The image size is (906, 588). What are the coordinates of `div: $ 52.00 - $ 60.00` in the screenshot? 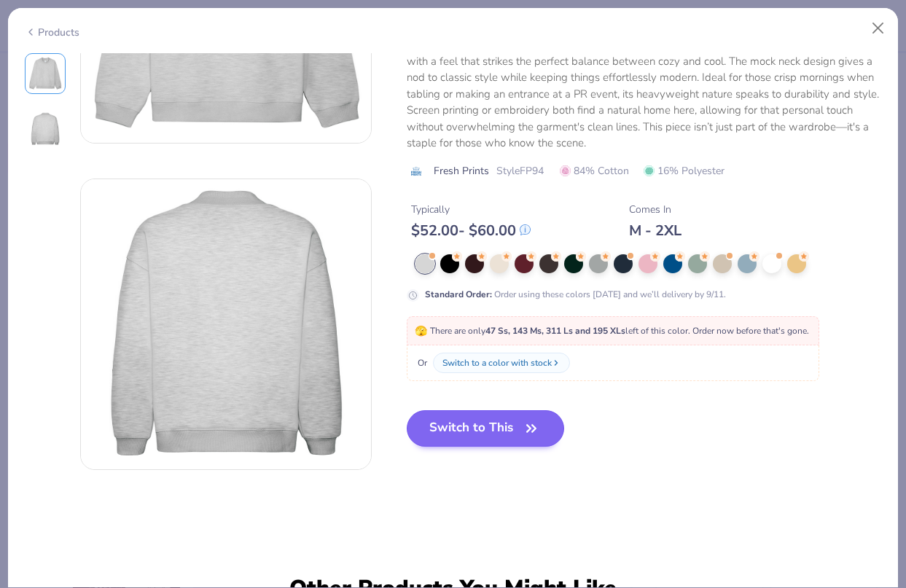 It's located at (471, 230).